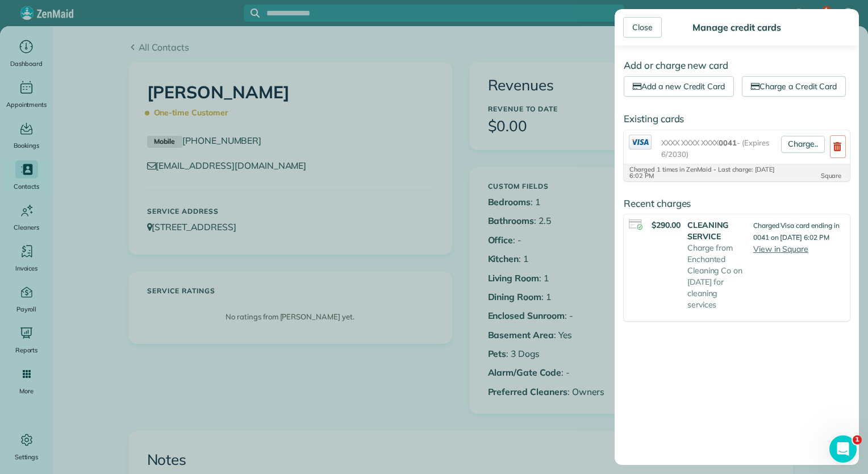  Describe the element at coordinates (737, 119) in the screenshot. I see `h4: Existing cards` at that location.